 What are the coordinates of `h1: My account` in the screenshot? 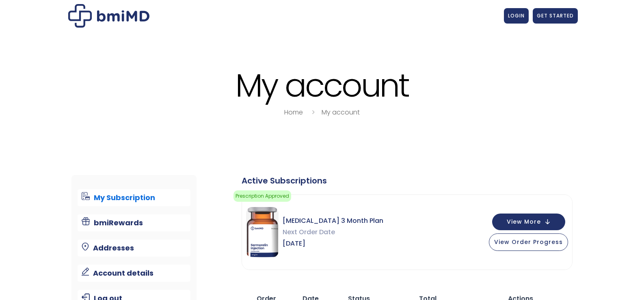 It's located at (322, 85).